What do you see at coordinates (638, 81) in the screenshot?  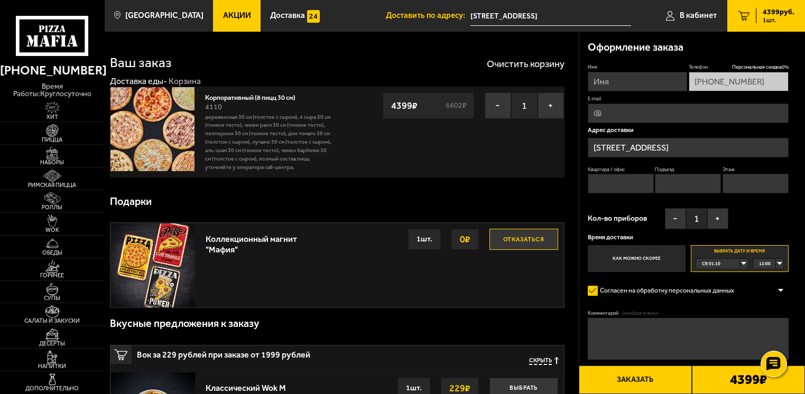 I see `input: Имя` at bounding box center [638, 81].